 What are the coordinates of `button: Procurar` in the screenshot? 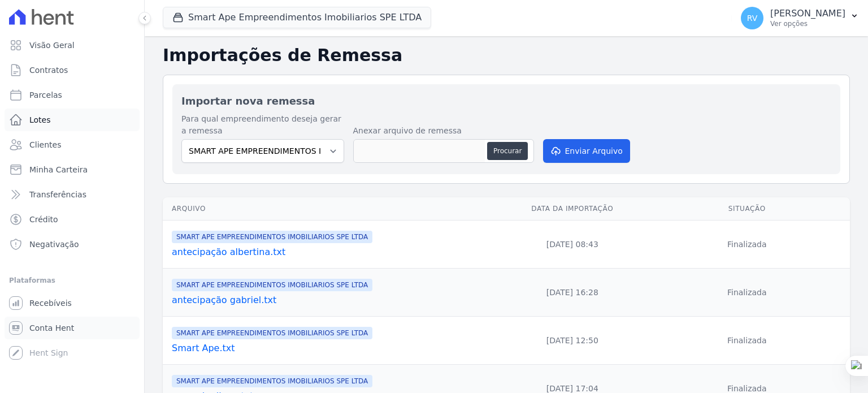 It's located at (507, 151).